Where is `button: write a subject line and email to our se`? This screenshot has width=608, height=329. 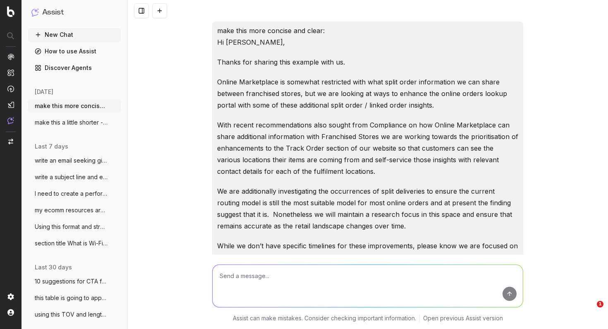 button: write a subject line and email to our se is located at coordinates (74, 177).